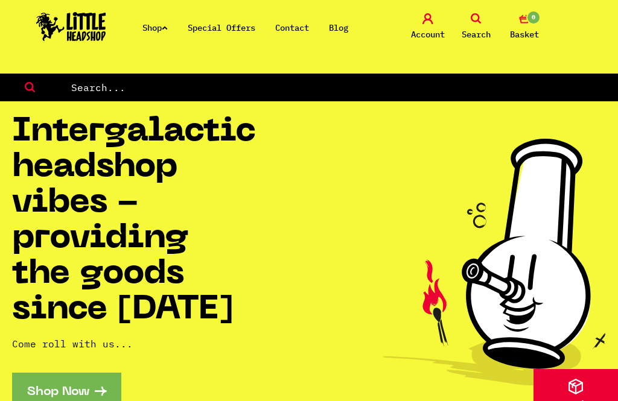 This screenshot has width=618, height=401. I want to click on span: Search, so click(476, 34).